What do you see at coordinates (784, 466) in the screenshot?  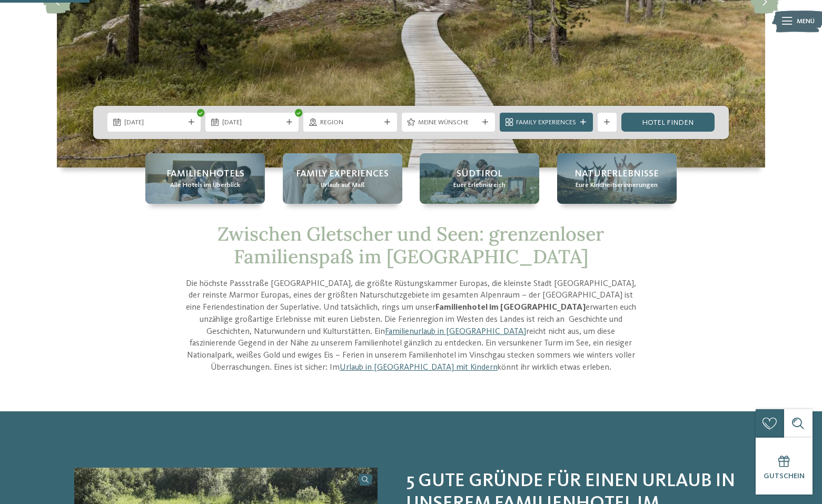 I see `a: Gutschein` at bounding box center [784, 466].